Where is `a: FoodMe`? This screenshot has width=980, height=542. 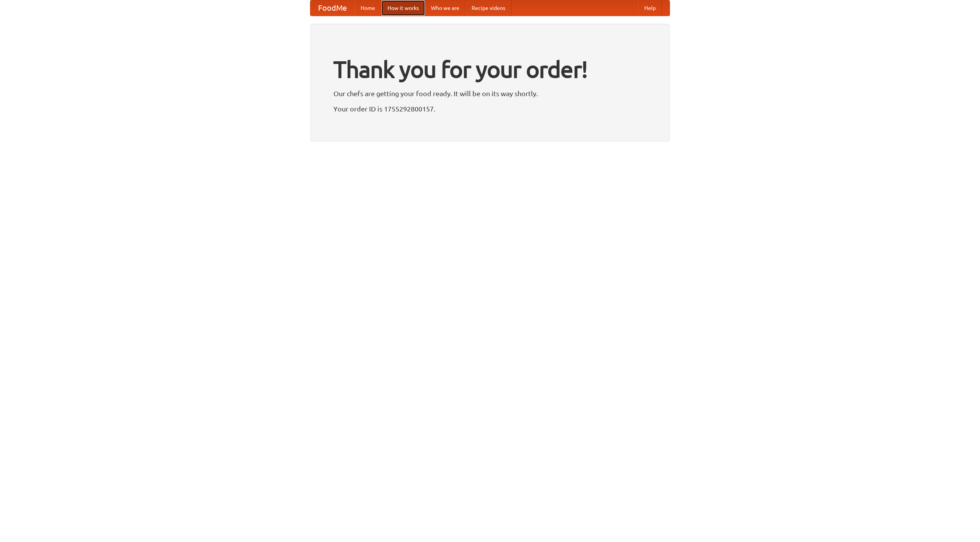
a: FoodMe is located at coordinates (332, 8).